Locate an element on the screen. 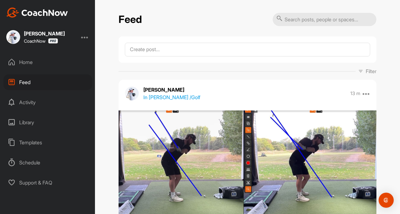  h2: Feed is located at coordinates (130, 19).